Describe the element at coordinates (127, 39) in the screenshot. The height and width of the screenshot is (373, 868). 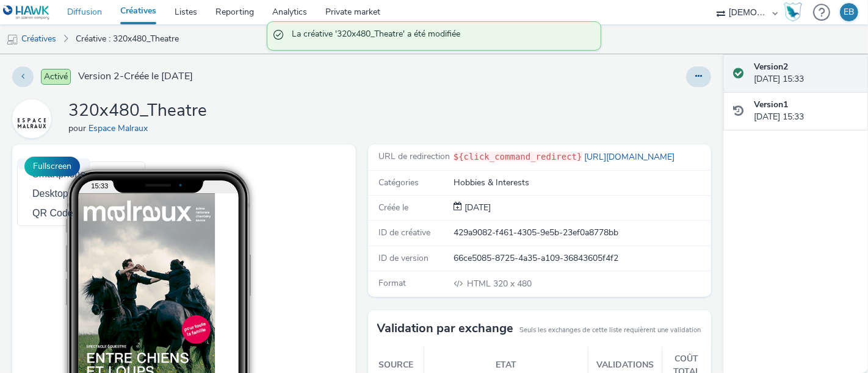
I see `a: Créative : 320x480_Theatre` at that location.